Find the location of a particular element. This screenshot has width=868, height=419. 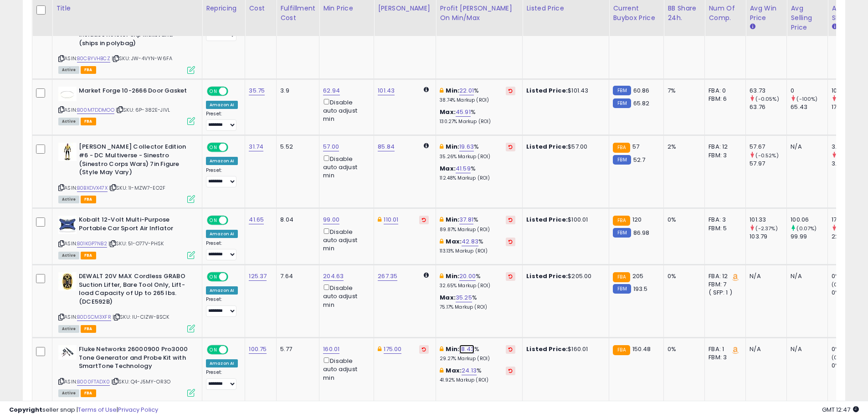

small: (-100%) is located at coordinates (807, 99).